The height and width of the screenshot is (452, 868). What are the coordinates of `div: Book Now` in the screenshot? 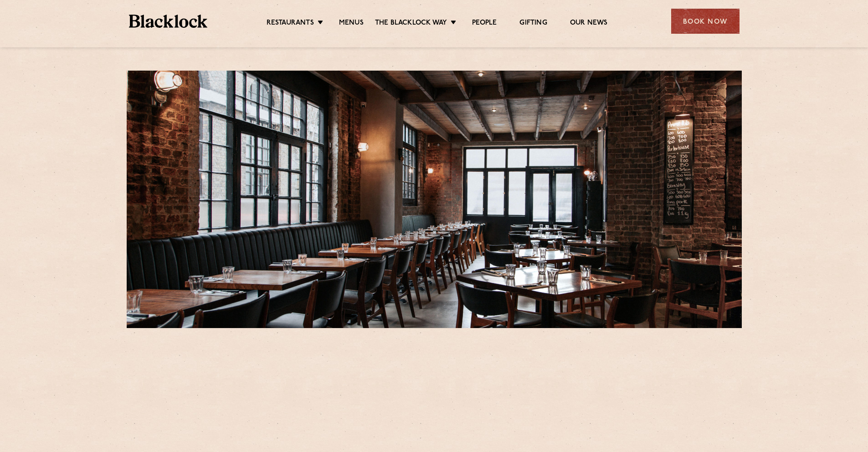 It's located at (706, 21).